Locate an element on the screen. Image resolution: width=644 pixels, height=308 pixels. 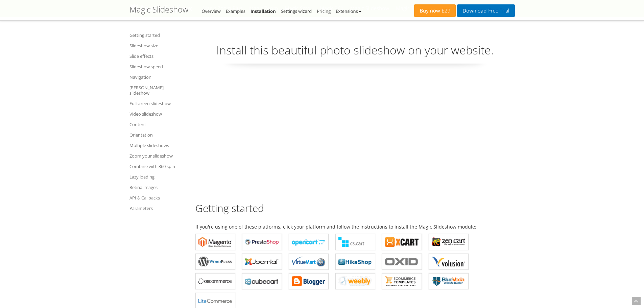
a: Slideshow size is located at coordinates (158, 45).